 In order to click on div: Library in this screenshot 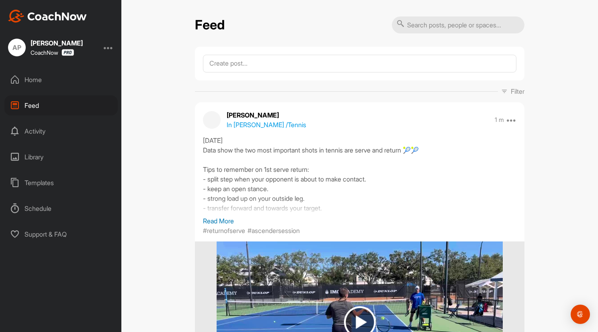, I will do `click(61, 157)`.